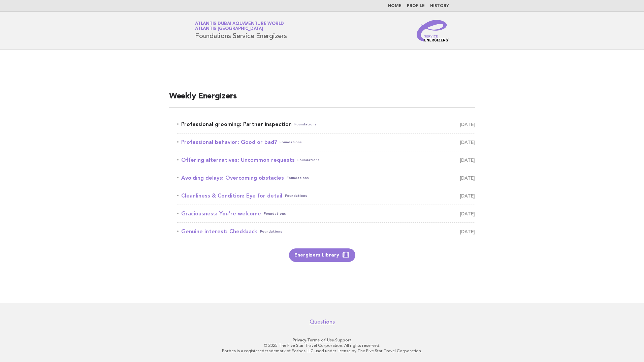 This screenshot has height=362, width=644. I want to click on p: Forbes is a registered trademark of Forbes LLC used under license by The Five Star Travel Corpora..., so click(322, 351).